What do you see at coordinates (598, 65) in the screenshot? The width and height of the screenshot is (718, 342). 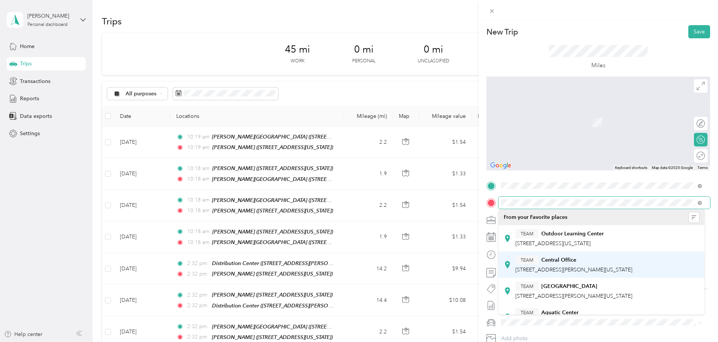 I see `p: Miles` at bounding box center [598, 65].